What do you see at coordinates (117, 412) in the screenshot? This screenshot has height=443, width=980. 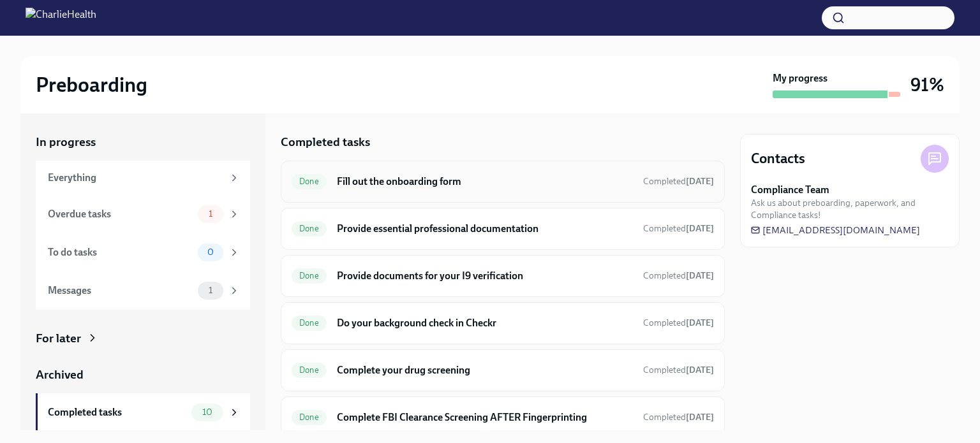 I see `div: Completed tasks` at bounding box center [117, 412].